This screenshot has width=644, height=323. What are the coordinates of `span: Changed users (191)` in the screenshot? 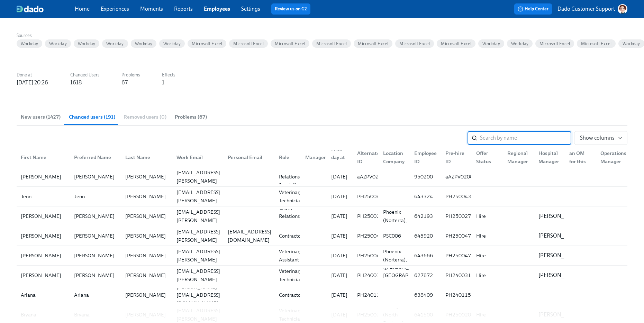 It's located at (92, 117).